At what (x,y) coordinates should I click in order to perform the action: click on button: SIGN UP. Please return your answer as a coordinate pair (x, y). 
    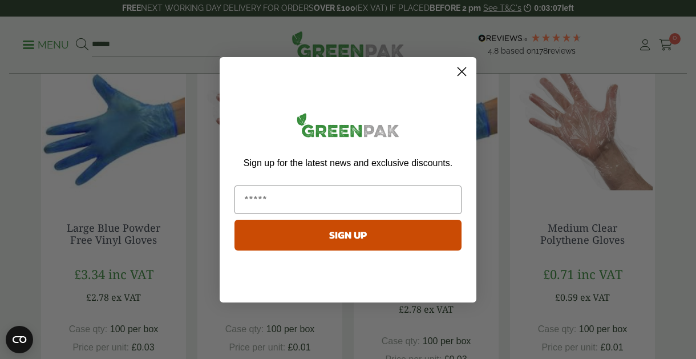
    Looking at the image, I should click on (348, 235).